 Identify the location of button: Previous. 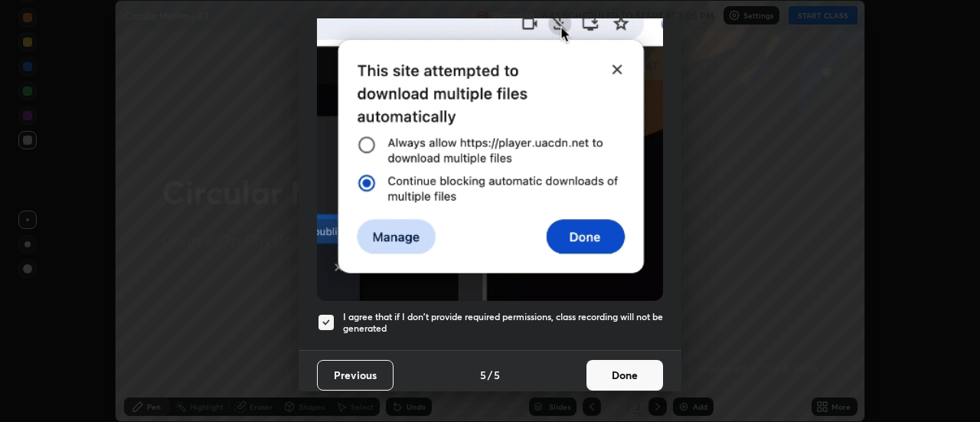
(355, 375).